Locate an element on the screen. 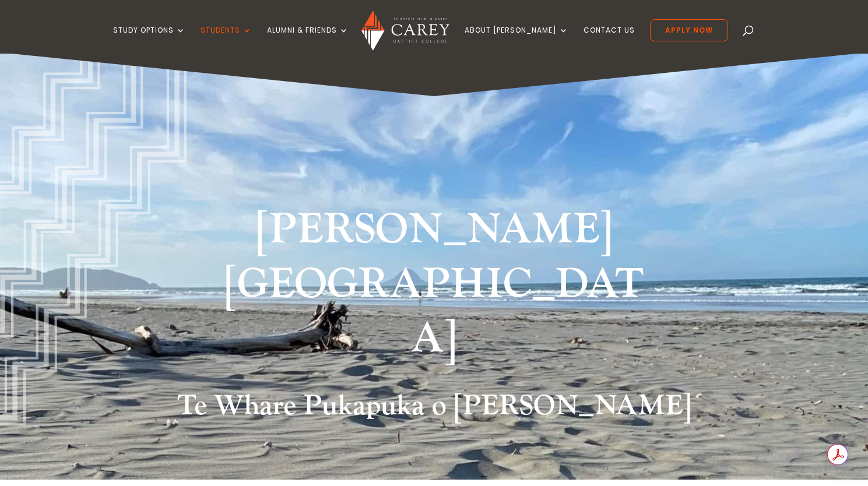 The width and height of the screenshot is (868, 486). a: Students is located at coordinates (227, 39).